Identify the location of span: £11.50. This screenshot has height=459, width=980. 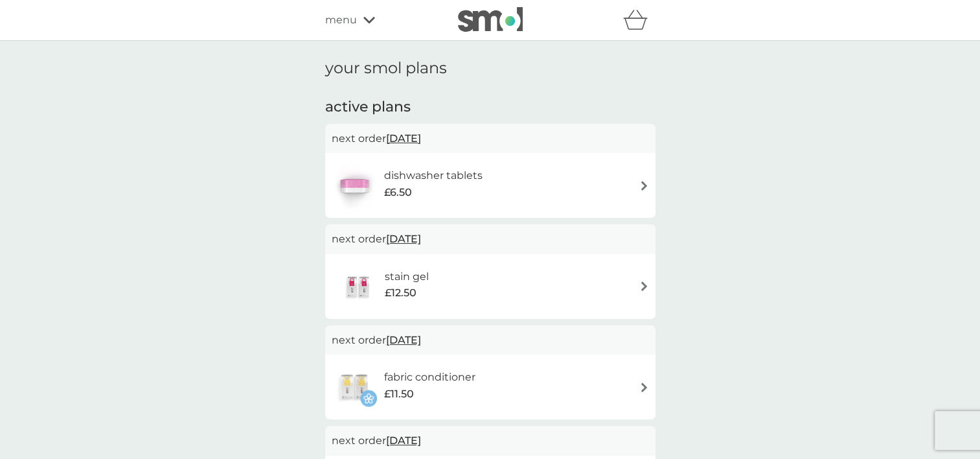
(399, 394).